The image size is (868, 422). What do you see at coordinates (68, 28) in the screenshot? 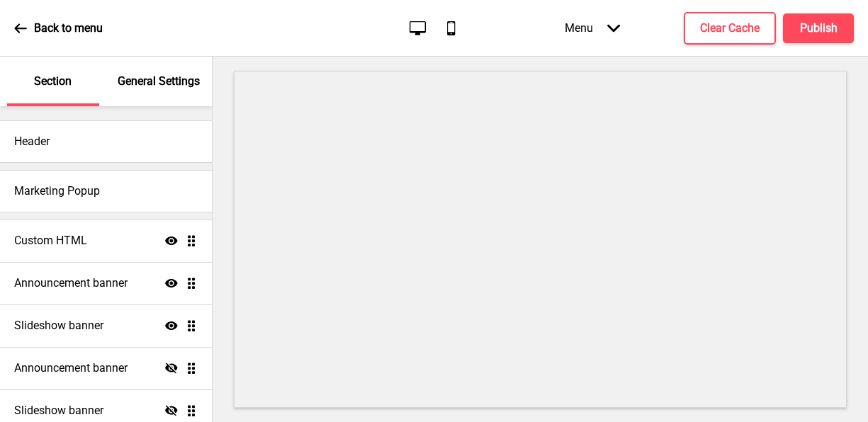
I see `p: Back to menu` at bounding box center [68, 28].